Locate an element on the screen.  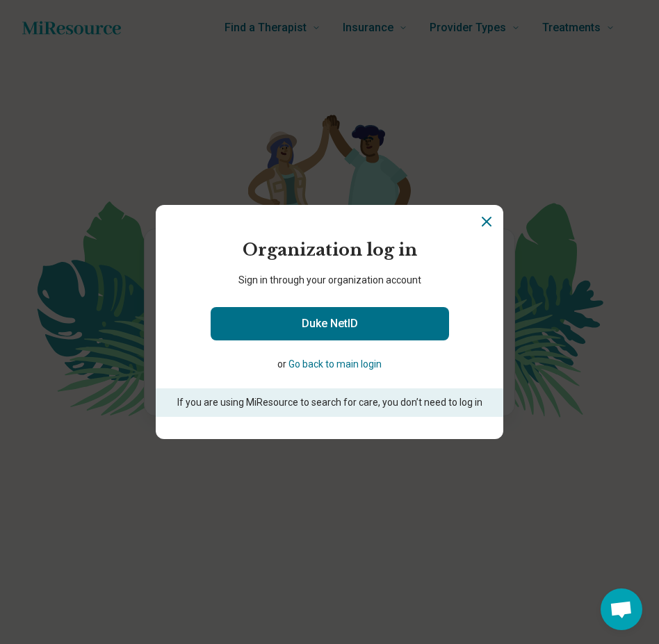
section: Login Dialog is located at coordinates (329, 322).